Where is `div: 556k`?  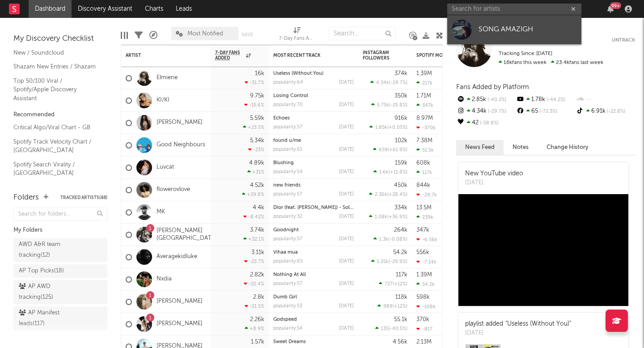
div: 556k is located at coordinates (423, 252).